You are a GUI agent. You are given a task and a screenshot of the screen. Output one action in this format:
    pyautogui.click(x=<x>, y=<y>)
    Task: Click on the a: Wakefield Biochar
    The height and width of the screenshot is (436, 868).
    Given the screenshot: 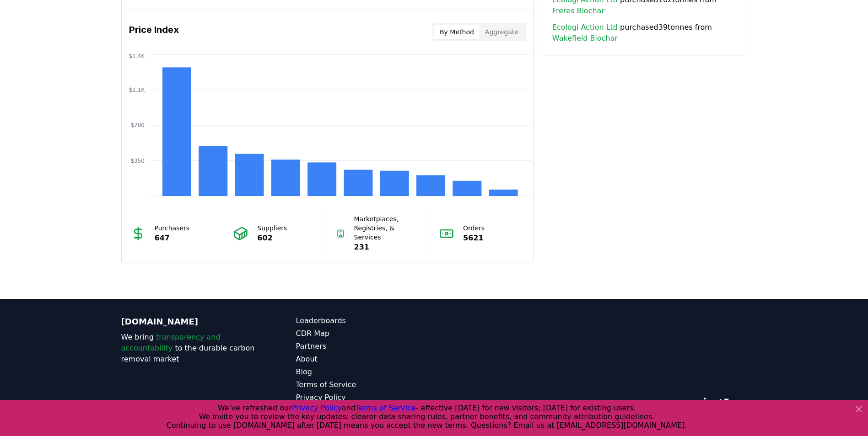 What is the action you would take?
    pyautogui.click(x=585, y=38)
    